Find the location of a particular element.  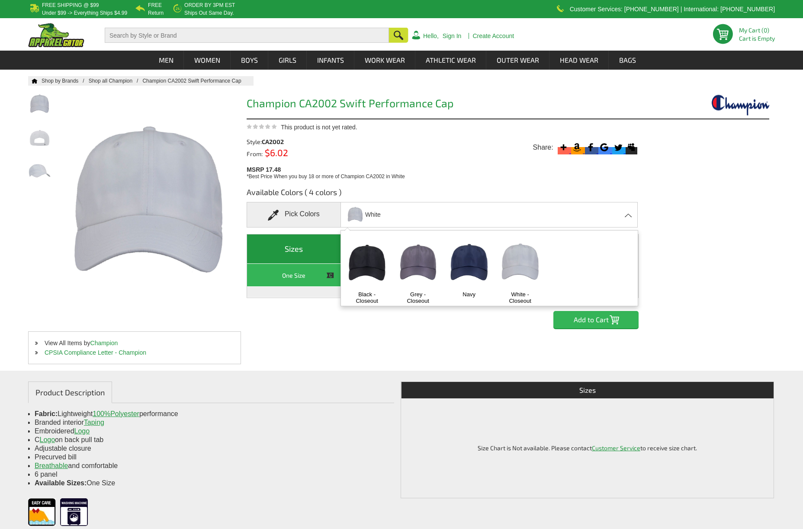

div: MSRP 17.48 is located at coordinates (444, 172).